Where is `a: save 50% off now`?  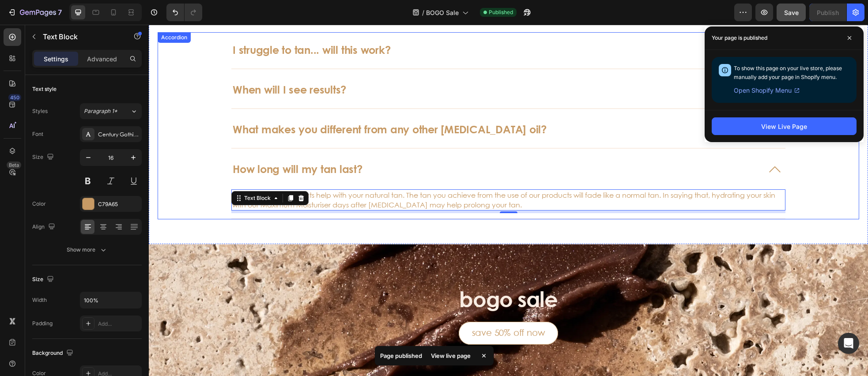 a: save 50% off now is located at coordinates (360, 308).